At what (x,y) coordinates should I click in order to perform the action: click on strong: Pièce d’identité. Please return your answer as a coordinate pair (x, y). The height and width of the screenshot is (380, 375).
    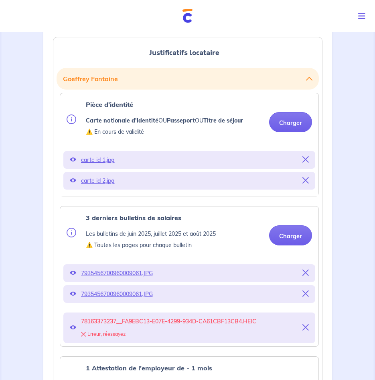
    Looking at the image, I should click on (110, 104).